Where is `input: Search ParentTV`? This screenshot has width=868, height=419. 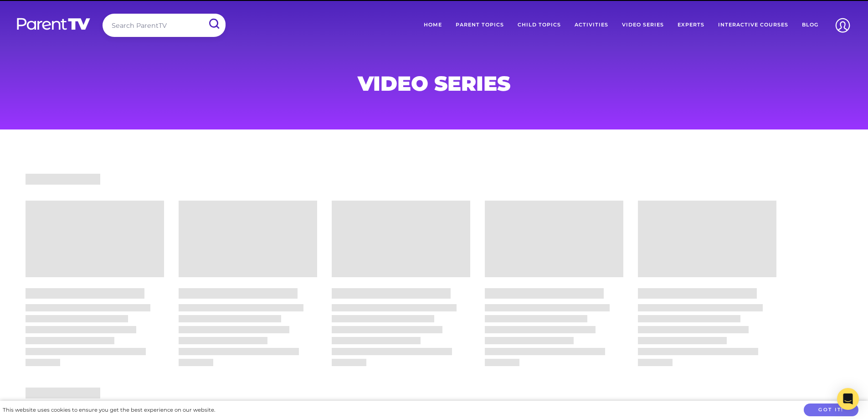 input: Search ParentTV is located at coordinates (164, 25).